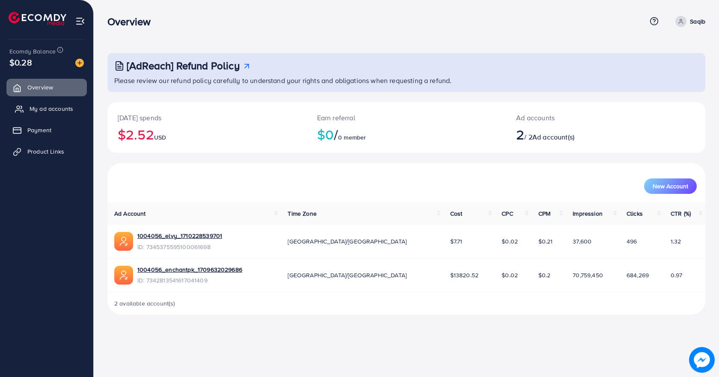  I want to click on span: $7.71, so click(456, 241).